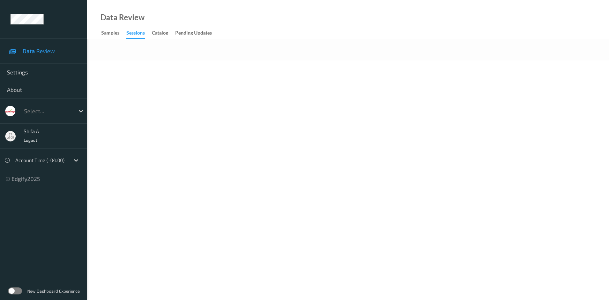 The width and height of the screenshot is (609, 300). Describe the element at coordinates (135, 34) in the screenshot. I see `div: Sessions` at that location.